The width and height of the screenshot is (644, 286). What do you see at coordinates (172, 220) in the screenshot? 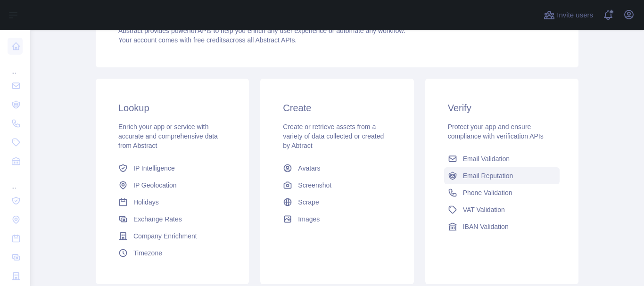
I see `a: Exchange Rates` at bounding box center [172, 220].